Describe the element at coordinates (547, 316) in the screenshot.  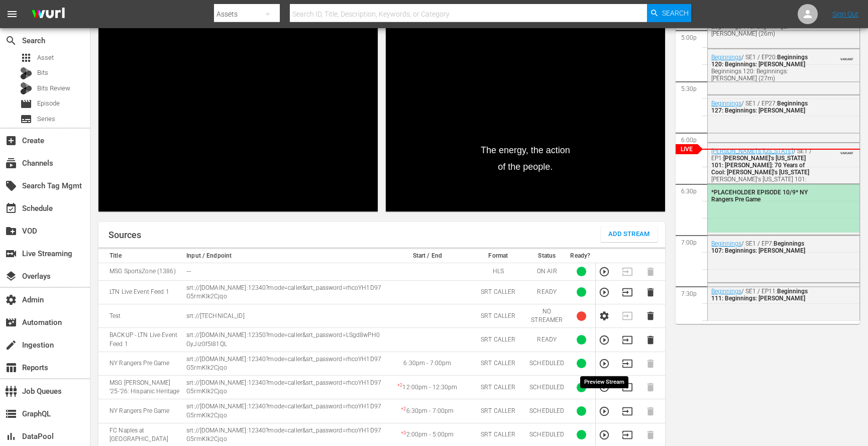
I see `td: NO STREAMER` at that location.